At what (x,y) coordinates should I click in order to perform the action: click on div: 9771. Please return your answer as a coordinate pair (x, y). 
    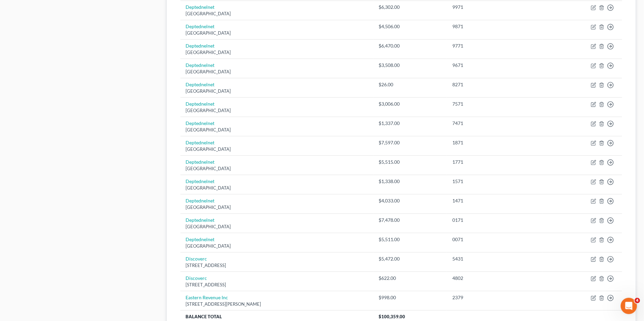
    Looking at the image, I should click on (495, 46).